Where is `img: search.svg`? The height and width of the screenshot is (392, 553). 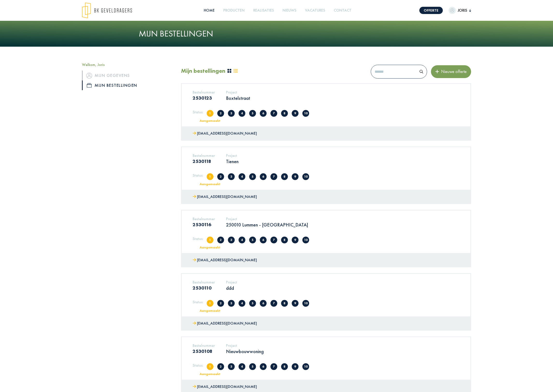
img: search.svg is located at coordinates (422, 72).